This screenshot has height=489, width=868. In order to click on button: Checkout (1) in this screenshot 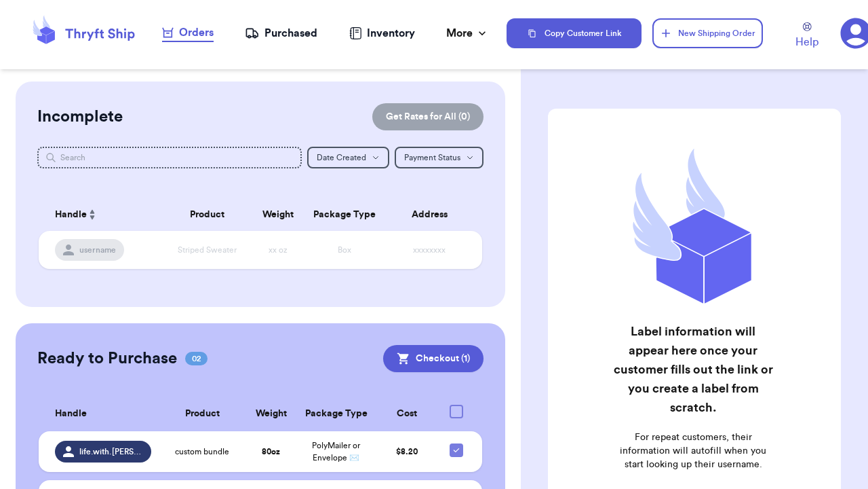, I will do `click(434, 358)`.